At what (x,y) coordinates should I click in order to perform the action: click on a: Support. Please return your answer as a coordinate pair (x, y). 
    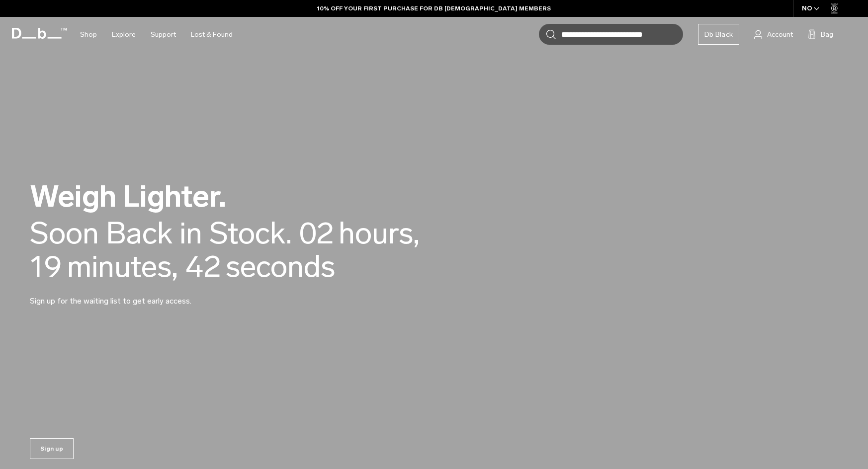
    Looking at the image, I should click on (163, 34).